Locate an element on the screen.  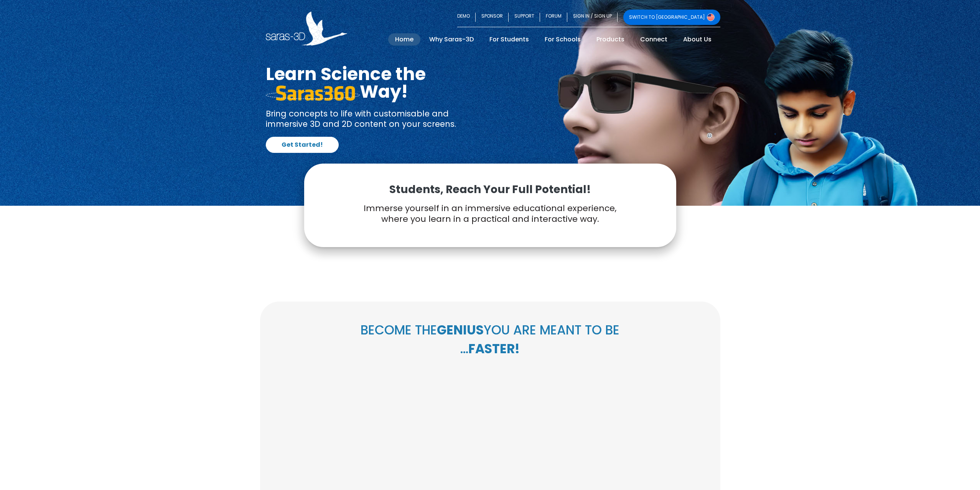
a: FORUM is located at coordinates (553, 18).